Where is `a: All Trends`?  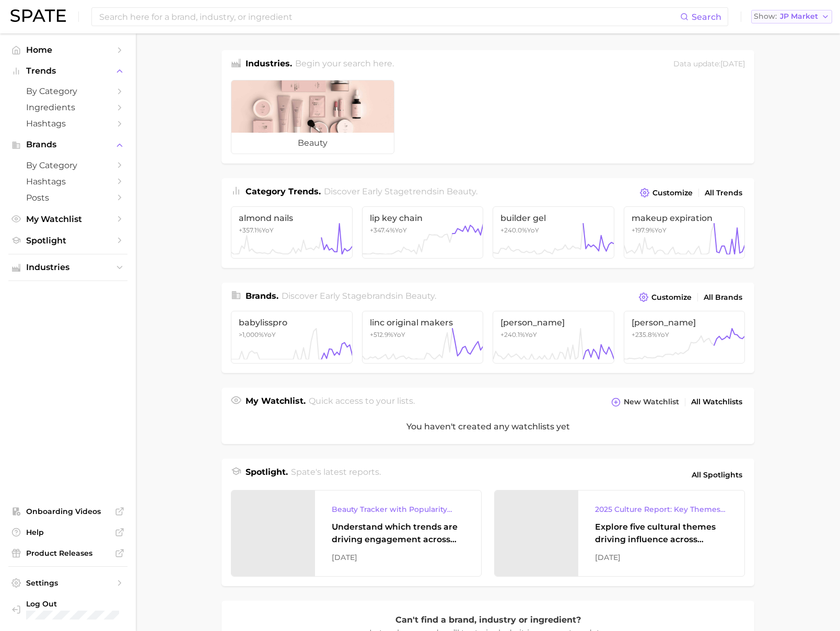 a: All Trends is located at coordinates (724, 192).